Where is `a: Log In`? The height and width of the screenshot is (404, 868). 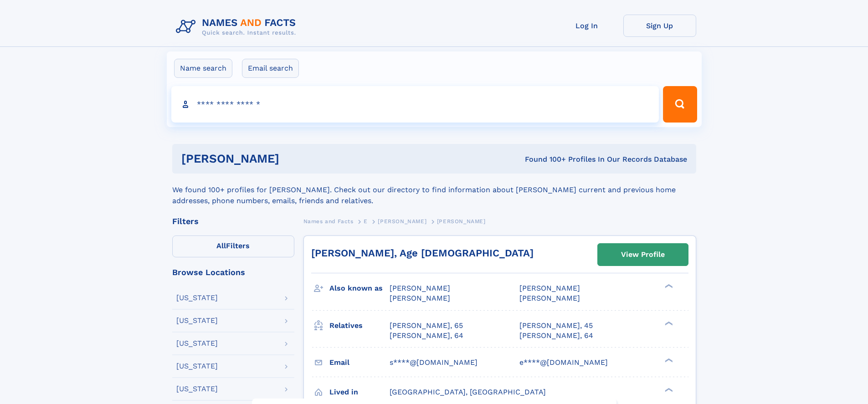
a: Log In is located at coordinates (587, 25).